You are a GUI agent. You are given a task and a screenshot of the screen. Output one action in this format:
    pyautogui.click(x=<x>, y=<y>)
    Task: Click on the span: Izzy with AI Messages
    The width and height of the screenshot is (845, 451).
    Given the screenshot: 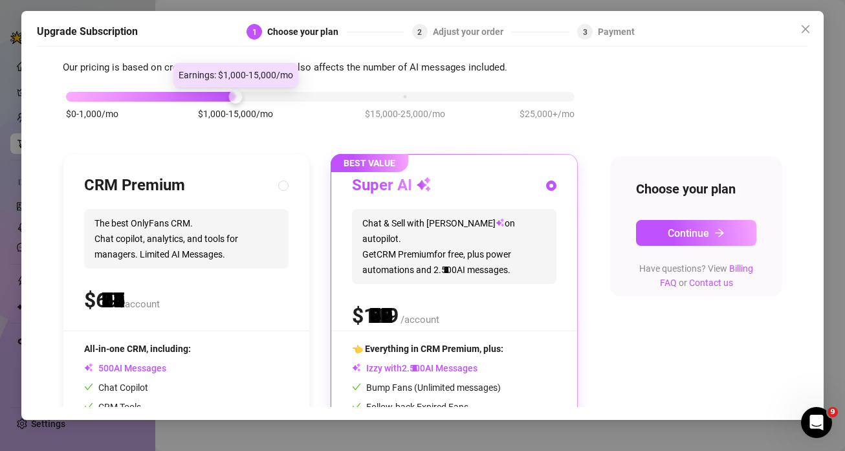 What is the action you would take?
    pyautogui.click(x=415, y=368)
    